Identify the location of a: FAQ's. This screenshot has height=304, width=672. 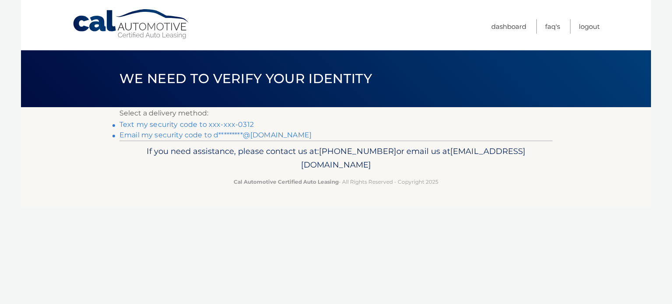
(553, 26).